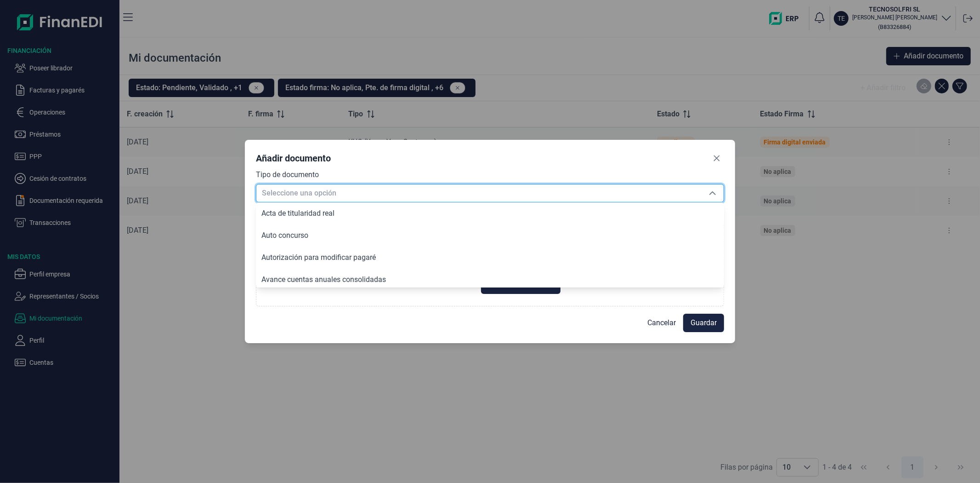  Describe the element at coordinates (661, 323) in the screenshot. I see `button: Cancelar` at that location.